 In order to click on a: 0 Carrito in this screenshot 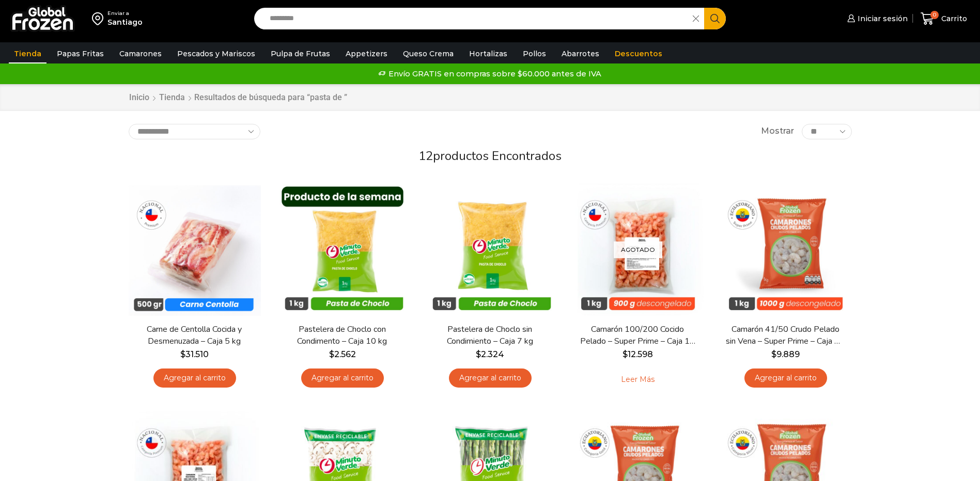, I will do `click(943, 18)`.